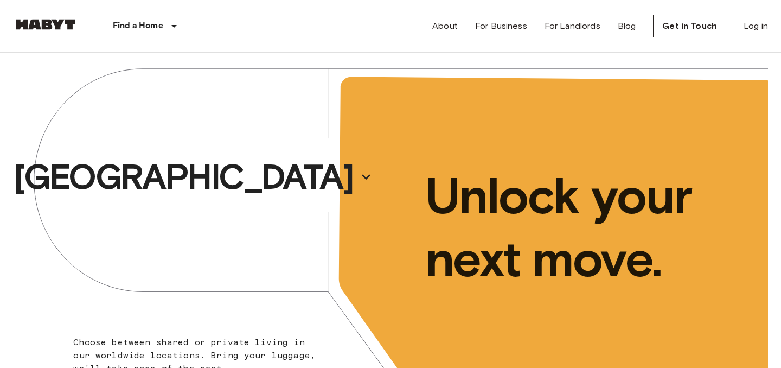 This screenshot has height=368, width=781. Describe the element at coordinates (46, 24) in the screenshot. I see `img: Habyt` at that location.